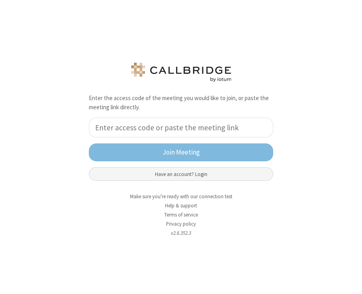  I want to click on a: Terms of service, so click(181, 214).